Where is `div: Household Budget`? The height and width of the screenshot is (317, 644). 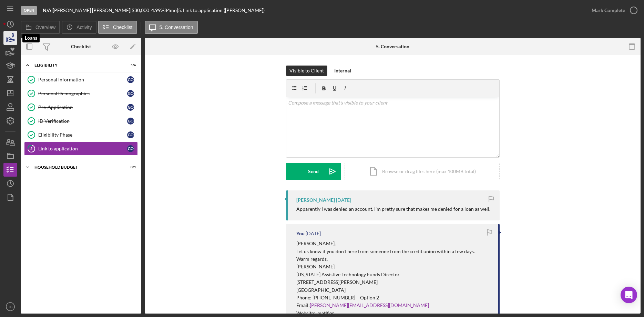
div: Household Budget is located at coordinates (77, 167).